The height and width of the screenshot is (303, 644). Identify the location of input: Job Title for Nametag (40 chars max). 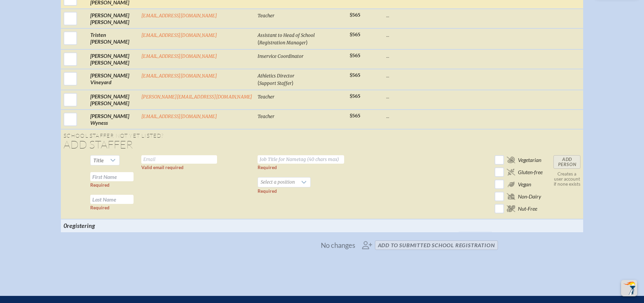
(301, 159).